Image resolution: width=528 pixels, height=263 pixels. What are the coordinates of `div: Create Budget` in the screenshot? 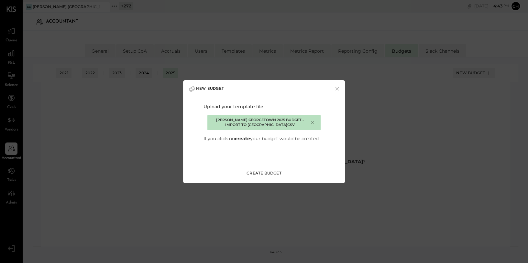 It's located at (264, 173).